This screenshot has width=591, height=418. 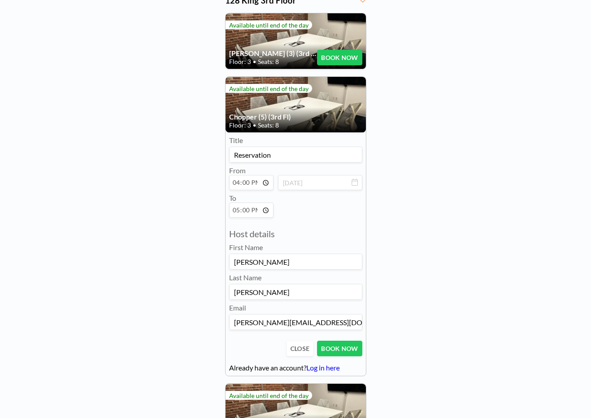 What do you see at coordinates (237, 308) in the screenshot?
I see `label: Email` at bounding box center [237, 308].